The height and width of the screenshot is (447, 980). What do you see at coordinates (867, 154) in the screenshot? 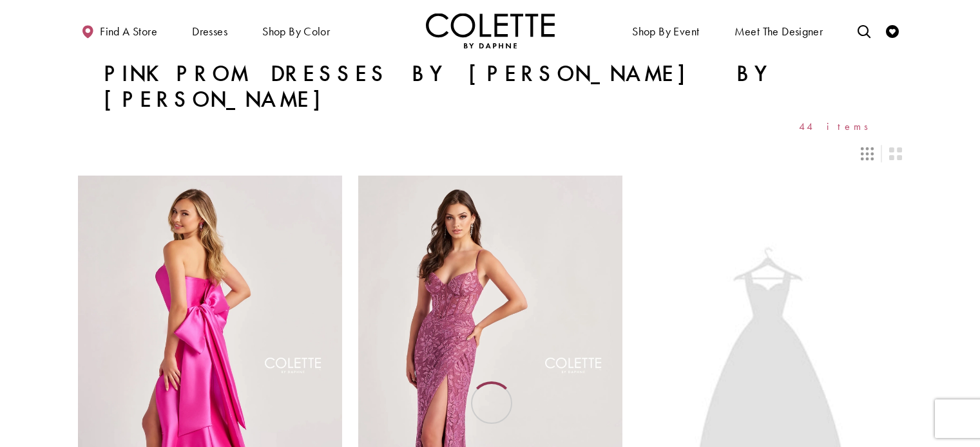
I see `span: Switch layout to 3 columns` at bounding box center [867, 154].